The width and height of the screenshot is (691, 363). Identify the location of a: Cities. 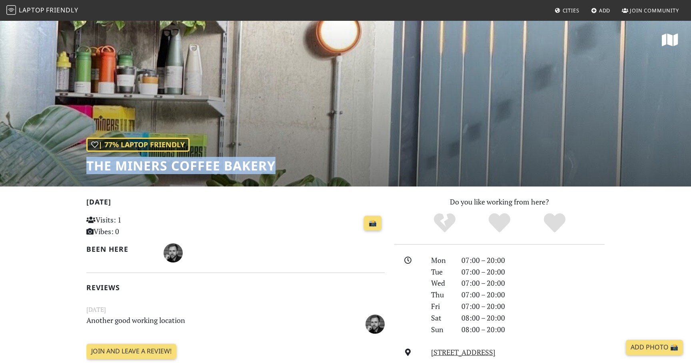
(567, 10).